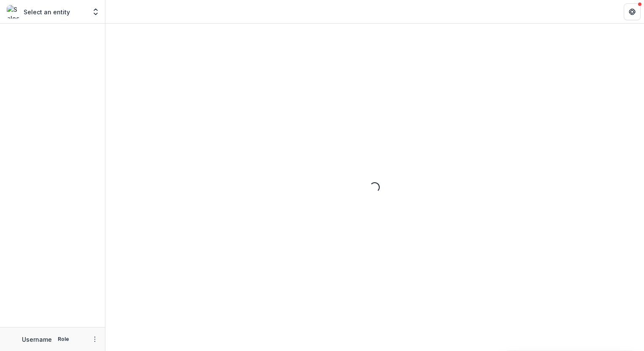 This screenshot has height=351, width=644. Describe the element at coordinates (95, 339) in the screenshot. I see `button: More` at that location.